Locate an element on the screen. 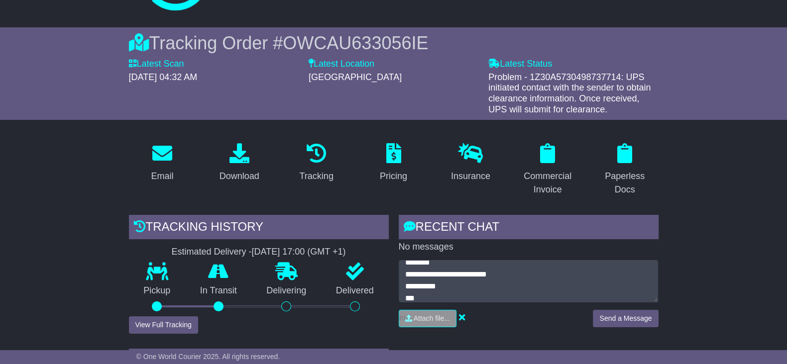 This screenshot has height=364, width=787. div: Commercial Invoice is located at coordinates (548, 183).